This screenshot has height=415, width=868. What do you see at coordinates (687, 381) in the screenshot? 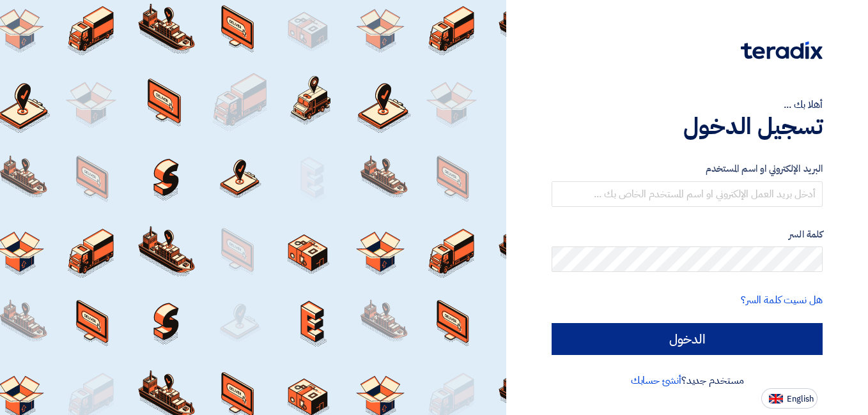
I see `div: مستخدم جديد؟` at bounding box center [687, 381].